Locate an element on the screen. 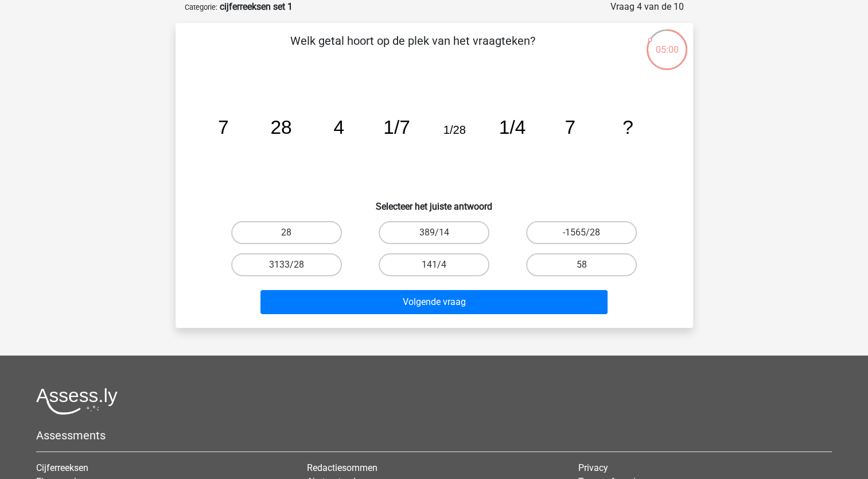 The image size is (868, 479). tspan: 28 is located at coordinates (281, 127).